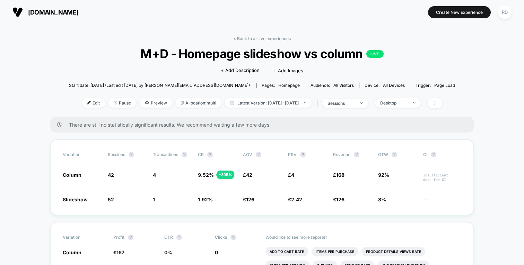  Describe the element at coordinates (442, 155) in the screenshot. I see `span: CI` at that location.